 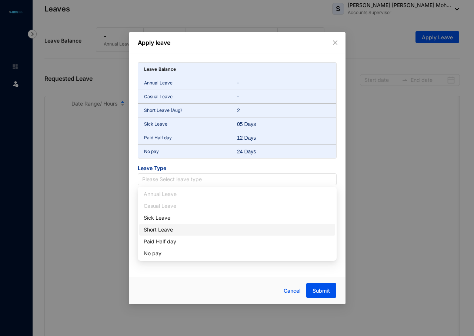 I want to click on p: Apply leave, so click(x=237, y=43).